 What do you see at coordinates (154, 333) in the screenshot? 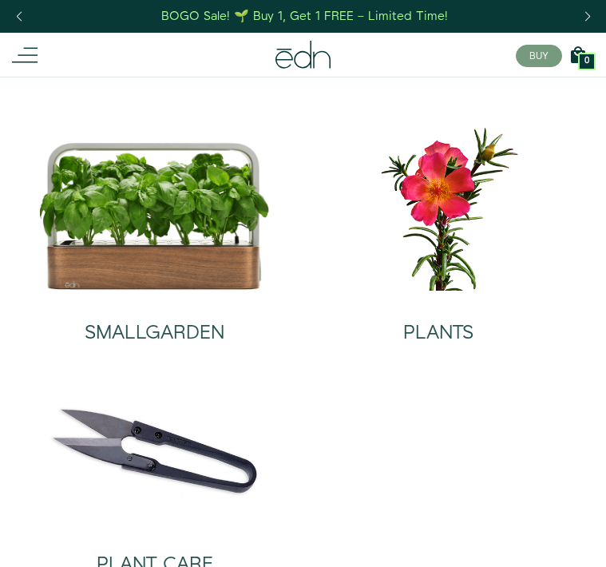
I see `h2: SMALLGARDEN` at bounding box center [154, 333].